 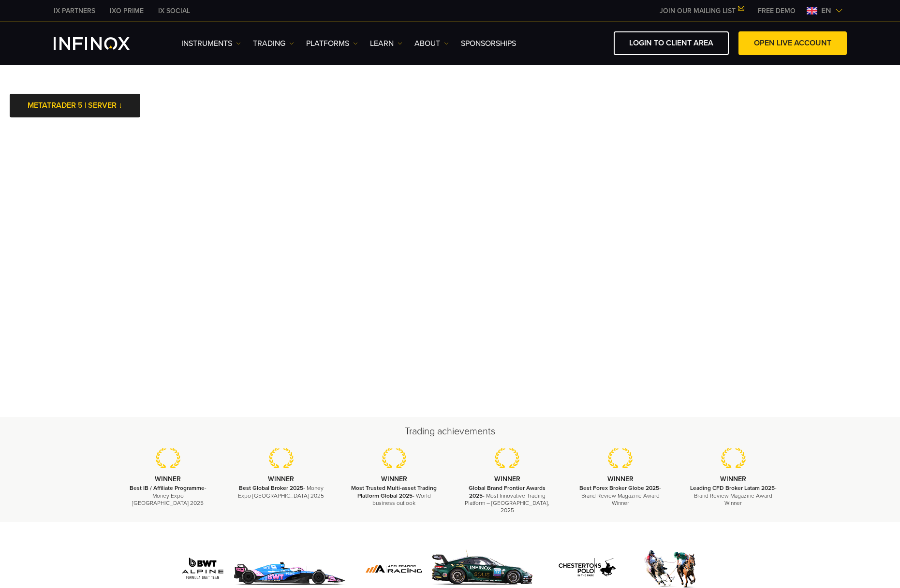 I want to click on strong: Global Brand Frontier Awards 2025, so click(x=507, y=491).